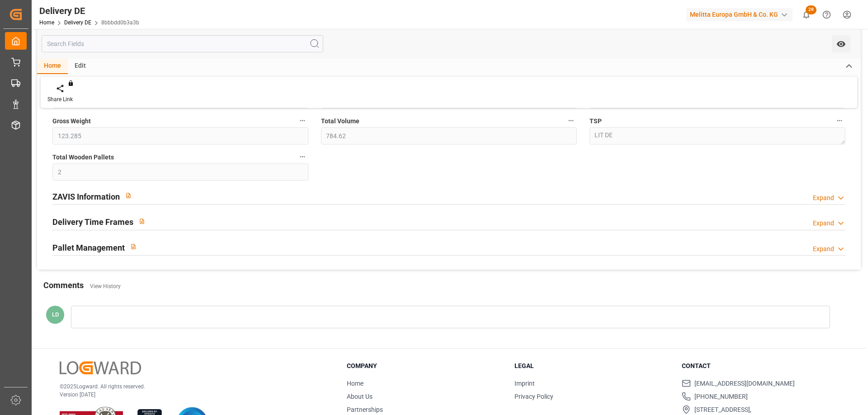 Image resolution: width=868 pixels, height=415 pixels. Describe the element at coordinates (340, 121) in the screenshot. I see `span: Total Volume` at that location.